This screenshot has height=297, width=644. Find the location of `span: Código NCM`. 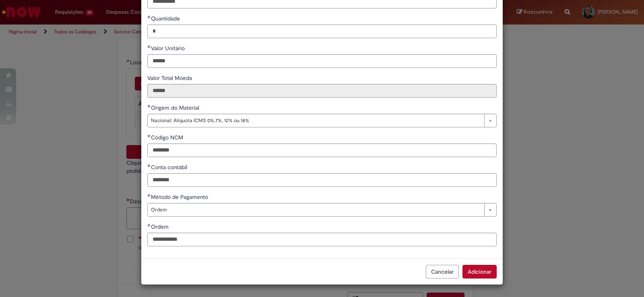

span: Código NCM is located at coordinates (167, 137).